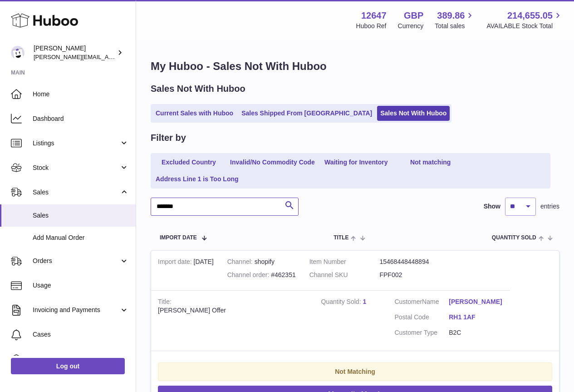 Image resolution: width=574 pixels, height=392 pixels. What do you see at coordinates (262, 262) in the screenshot?
I see `div: shopify` at bounding box center [262, 262].